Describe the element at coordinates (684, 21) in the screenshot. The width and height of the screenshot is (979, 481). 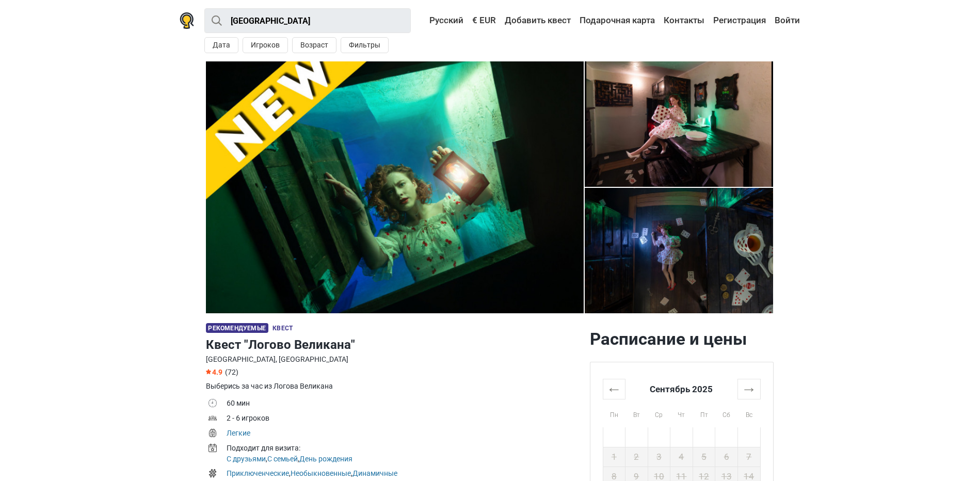
I see `a: Контакты` at that location.